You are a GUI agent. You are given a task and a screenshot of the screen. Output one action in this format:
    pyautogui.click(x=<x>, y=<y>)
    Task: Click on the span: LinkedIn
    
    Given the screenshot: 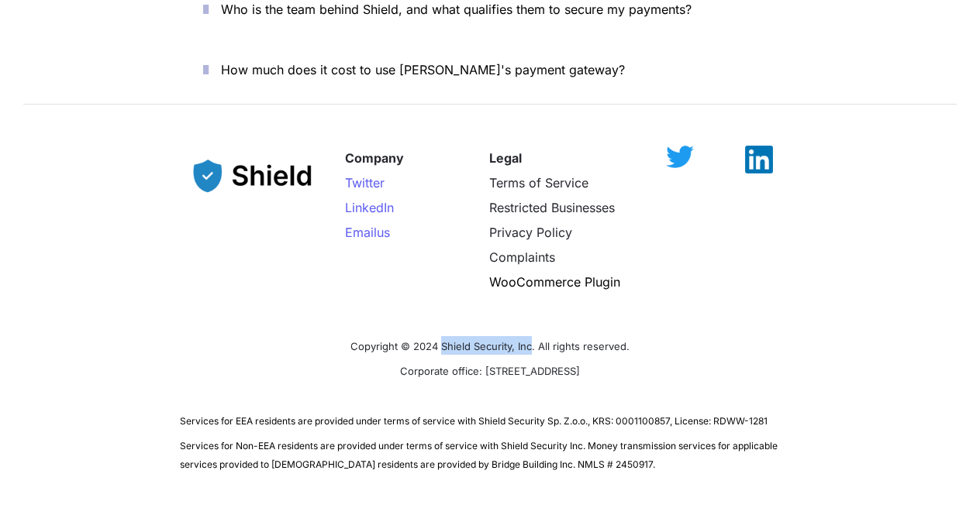 What is the action you would take?
    pyautogui.click(x=369, y=207)
    